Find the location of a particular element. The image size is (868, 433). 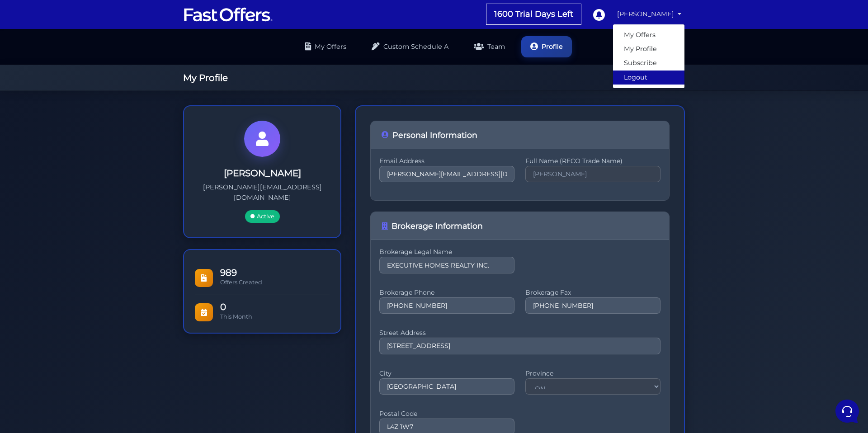

span: 0 is located at coordinates (275, 307).